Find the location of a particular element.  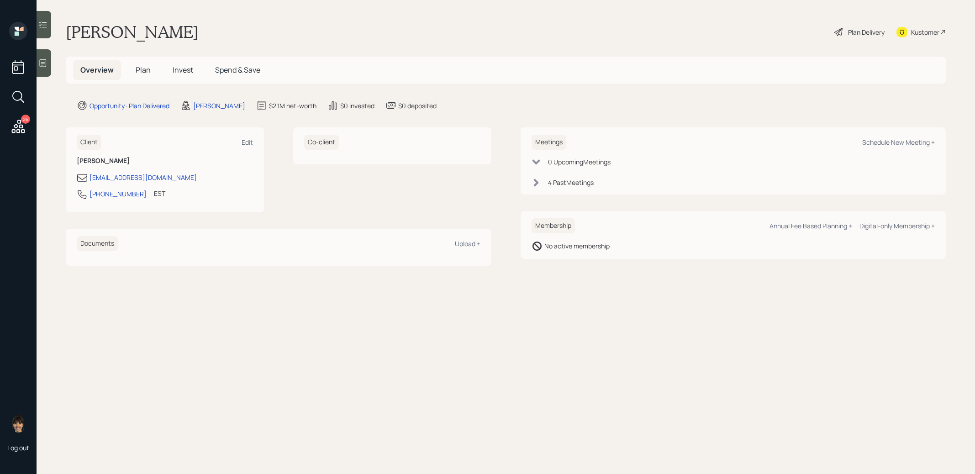

div: Plan Delivery is located at coordinates (866, 32).